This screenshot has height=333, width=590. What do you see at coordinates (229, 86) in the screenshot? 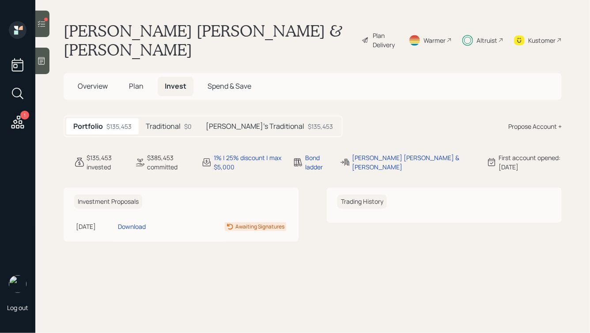
I see `span: Spend & Save` at bounding box center [229, 86].